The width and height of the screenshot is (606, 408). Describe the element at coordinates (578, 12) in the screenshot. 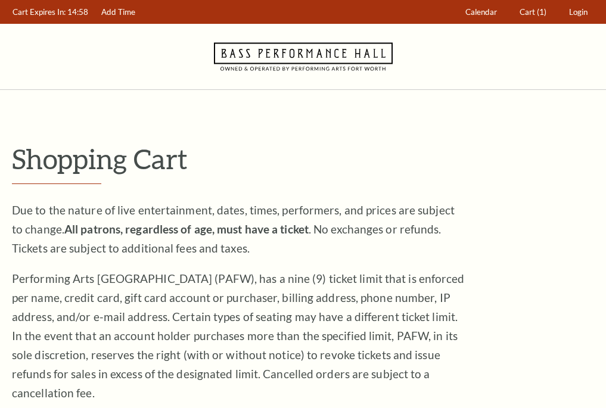

I see `span: Login` at that location.